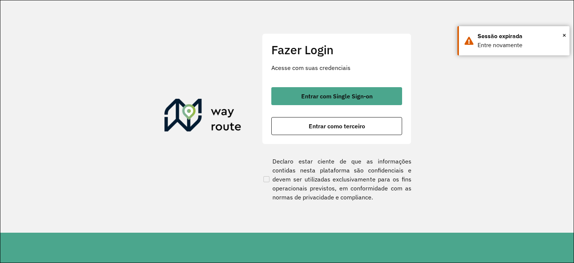 The width and height of the screenshot is (574, 263). What do you see at coordinates (336, 96) in the screenshot?
I see `span: Entrar com Single Sign-on` at bounding box center [336, 96].